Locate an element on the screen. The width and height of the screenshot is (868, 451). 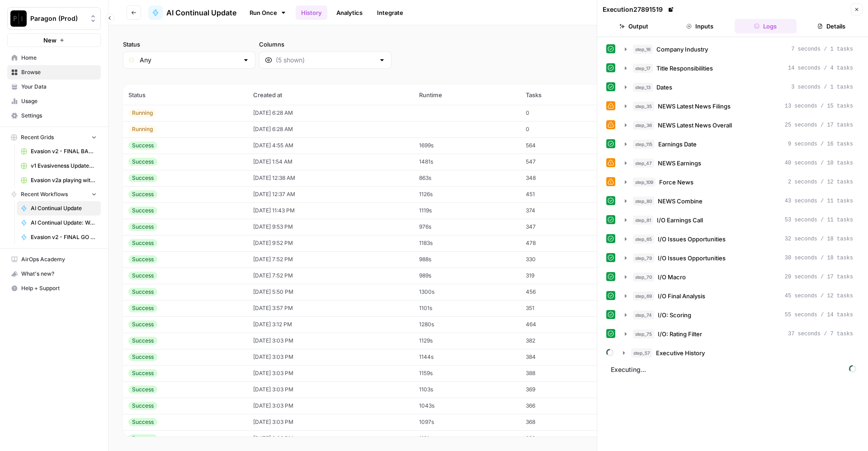
span: Force News is located at coordinates (676, 182).